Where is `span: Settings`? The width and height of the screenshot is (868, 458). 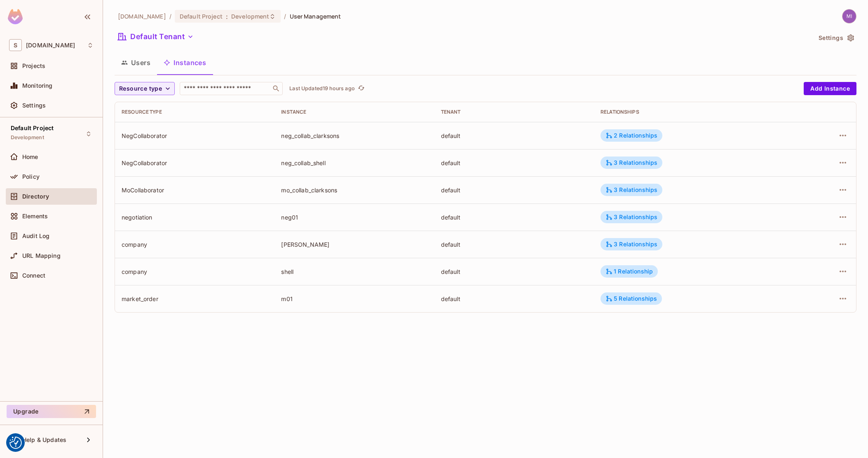
span: Settings is located at coordinates (34, 105).